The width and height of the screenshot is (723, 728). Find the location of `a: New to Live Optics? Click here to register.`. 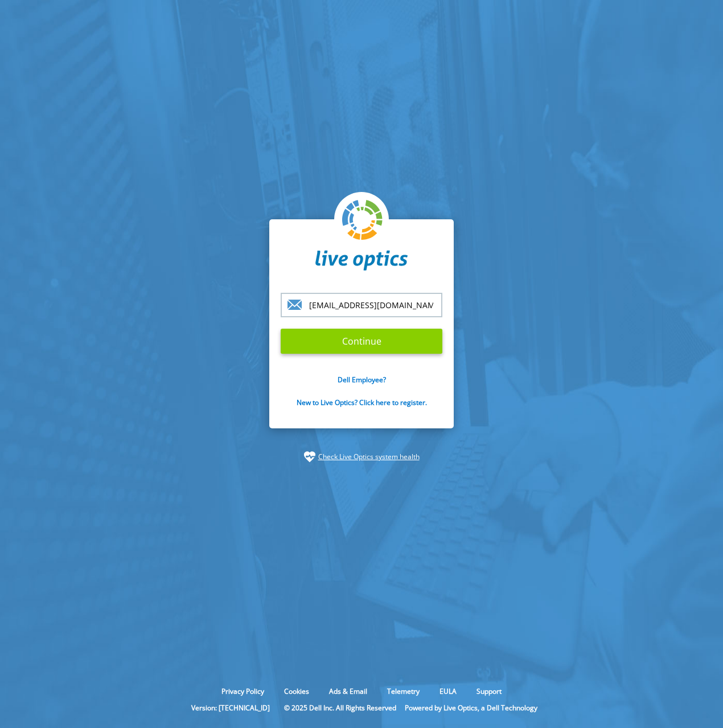

a: New to Live Optics? Click here to register. is located at coordinates (362, 402).